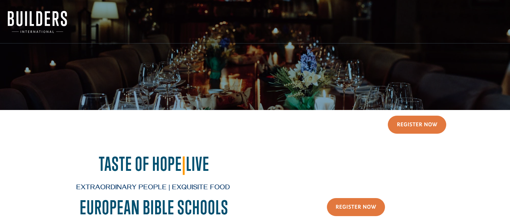  Describe the element at coordinates (154, 166) in the screenshot. I see `h2: Taste of Hope Live` at that location.